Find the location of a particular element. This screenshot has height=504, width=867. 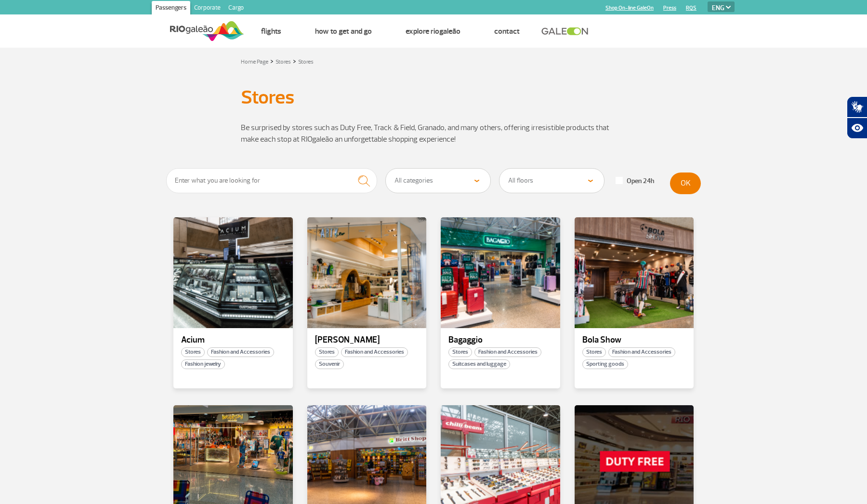

a: Shop On-line GaleOn is located at coordinates (629, 8).